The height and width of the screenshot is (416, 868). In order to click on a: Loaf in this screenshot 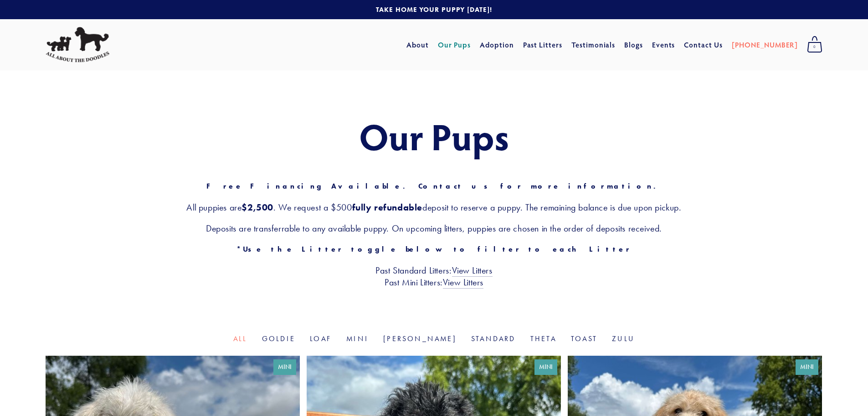, I will do `click(321, 338)`.